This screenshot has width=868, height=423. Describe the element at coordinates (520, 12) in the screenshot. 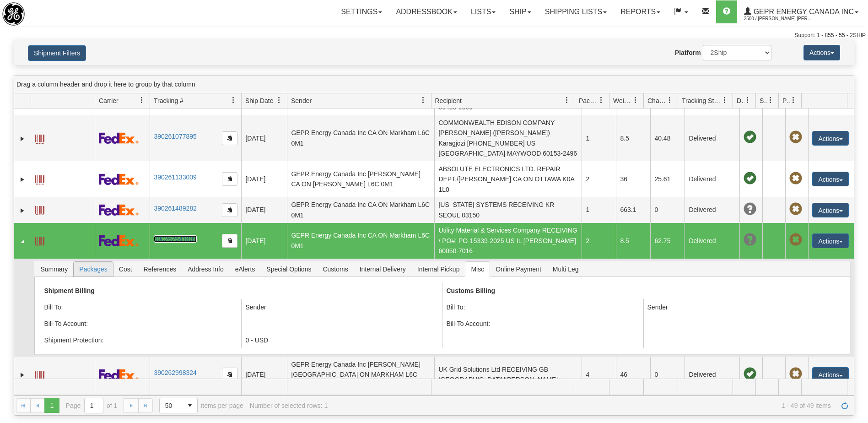

I see `a: Ship` at that location.